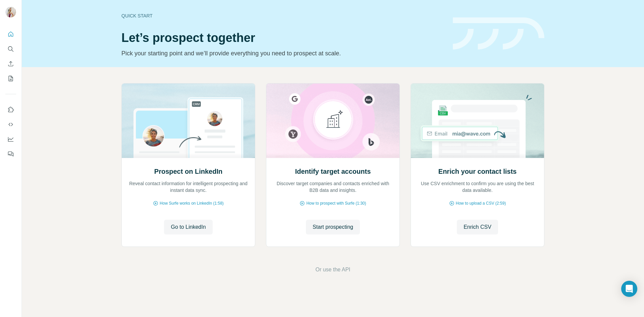 The height and width of the screenshot is (317, 644). I want to click on span: How to prospect with Surfe (1:30), so click(336, 203).